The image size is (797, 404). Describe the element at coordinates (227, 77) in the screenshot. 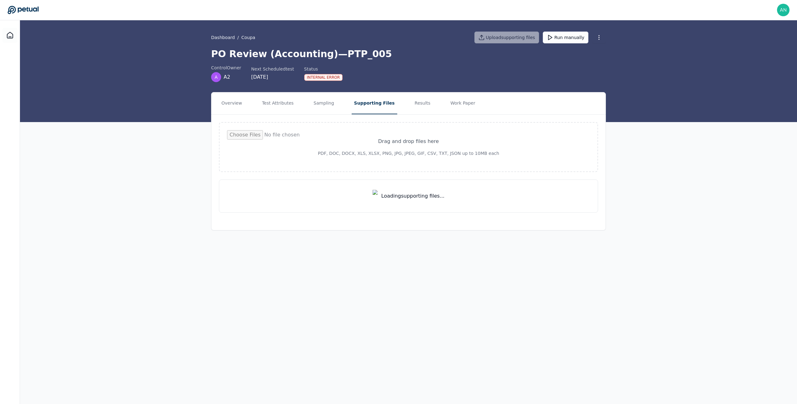

I see `span: A2` at that location.